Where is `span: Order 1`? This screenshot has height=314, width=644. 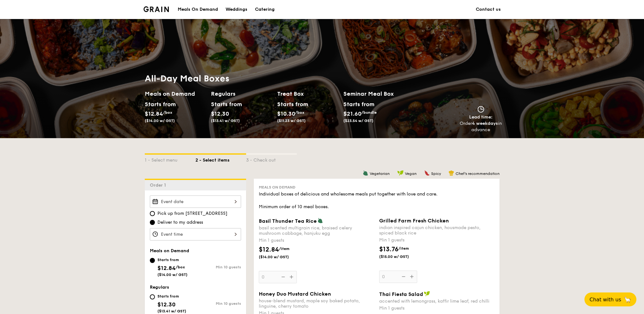
span: Order 1 is located at coordinates (159, 185).